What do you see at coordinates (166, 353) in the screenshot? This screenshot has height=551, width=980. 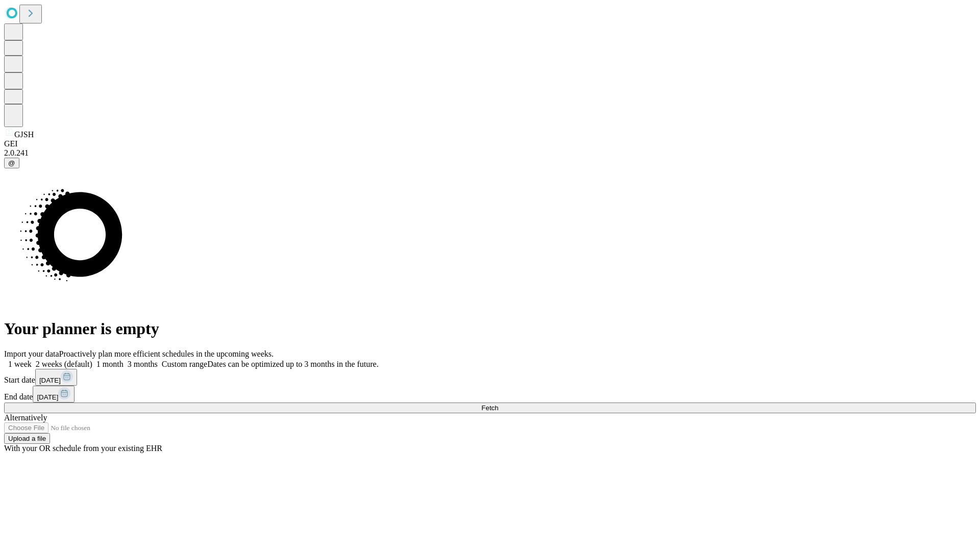 I see `span: Proactively plan more efficient schedules in the upcoming weeks.` at bounding box center [166, 353].